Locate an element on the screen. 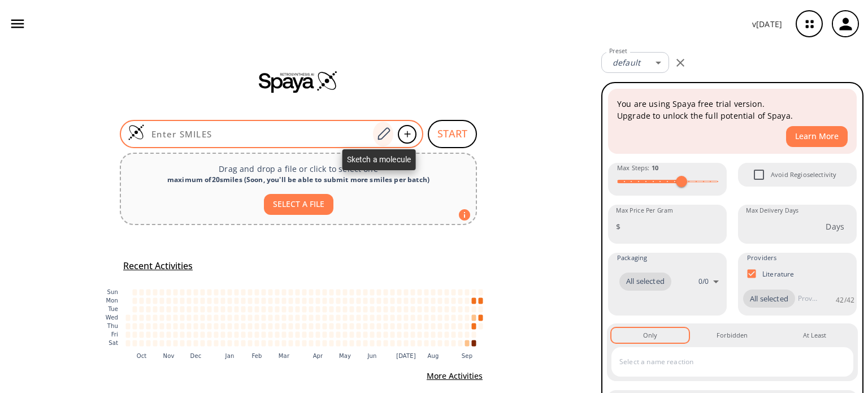  span: Providers is located at coordinates (762, 258).